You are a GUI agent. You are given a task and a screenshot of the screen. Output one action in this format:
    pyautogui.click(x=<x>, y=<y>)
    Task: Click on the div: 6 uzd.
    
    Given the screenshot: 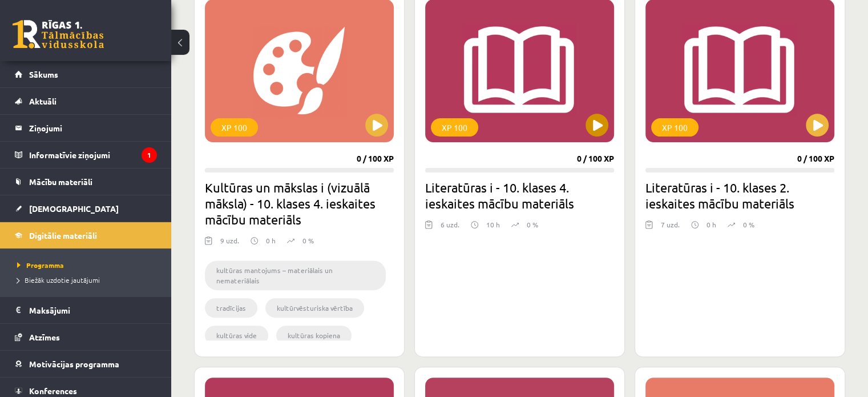 What is the action you would take?
    pyautogui.click(x=449, y=228)
    